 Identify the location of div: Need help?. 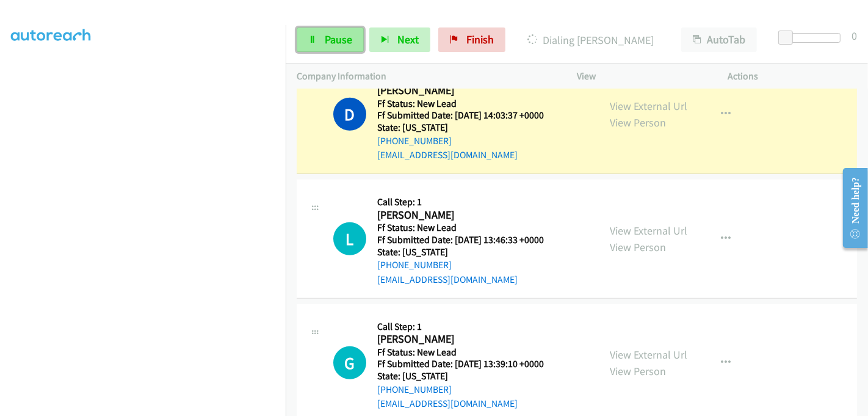
(22, 41).